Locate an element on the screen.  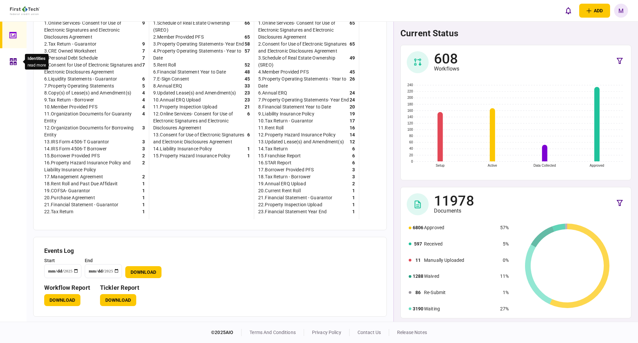
div: 14 . IRS Form 4506-T Borrower is located at coordinates (75, 149).